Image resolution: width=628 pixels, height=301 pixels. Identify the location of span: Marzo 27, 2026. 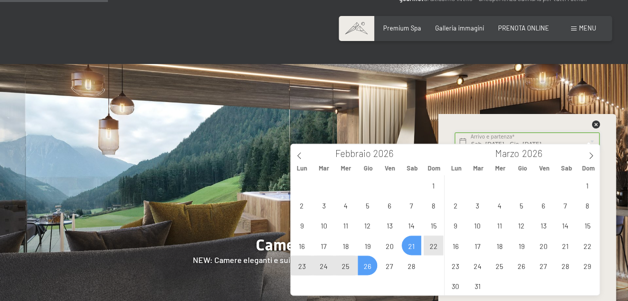
(543, 265).